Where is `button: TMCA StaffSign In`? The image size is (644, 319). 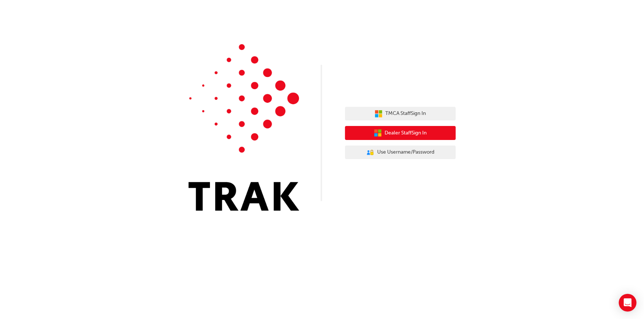
button: TMCA StaffSign In is located at coordinates (400, 114).